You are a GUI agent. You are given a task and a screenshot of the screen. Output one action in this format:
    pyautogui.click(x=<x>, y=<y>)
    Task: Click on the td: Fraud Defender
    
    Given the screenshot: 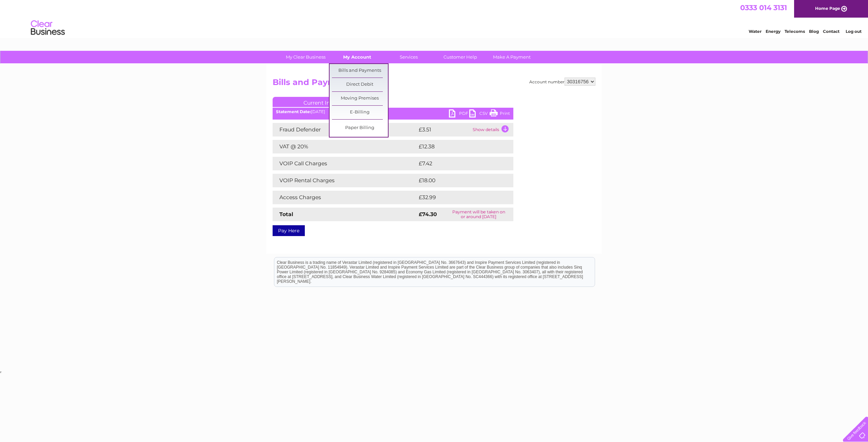 What is the action you would take?
    pyautogui.click(x=345, y=130)
    